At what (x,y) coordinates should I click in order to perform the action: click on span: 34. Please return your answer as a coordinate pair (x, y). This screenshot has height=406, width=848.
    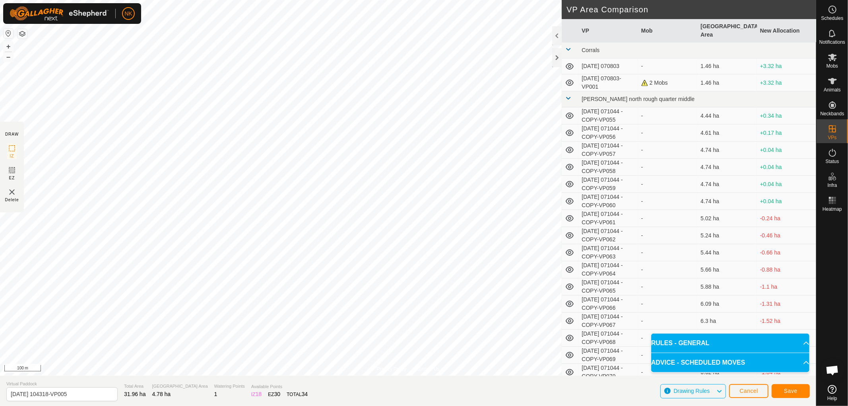
    Looking at the image, I should click on (305, 394).